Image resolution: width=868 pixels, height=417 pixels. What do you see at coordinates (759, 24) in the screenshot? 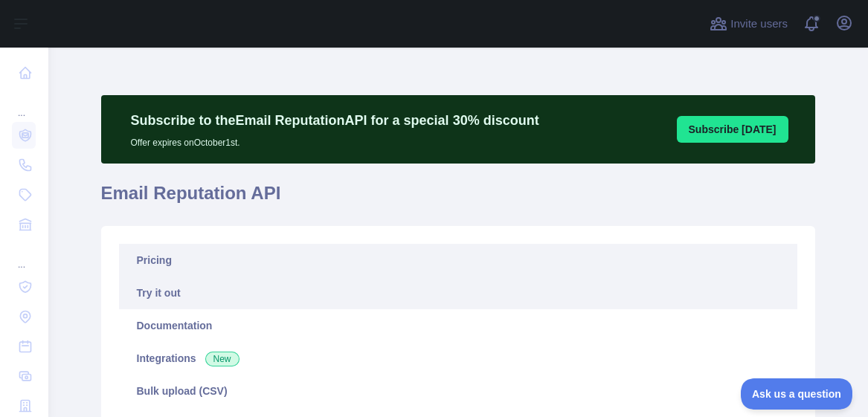
I see `span: Invite users` at bounding box center [759, 24].